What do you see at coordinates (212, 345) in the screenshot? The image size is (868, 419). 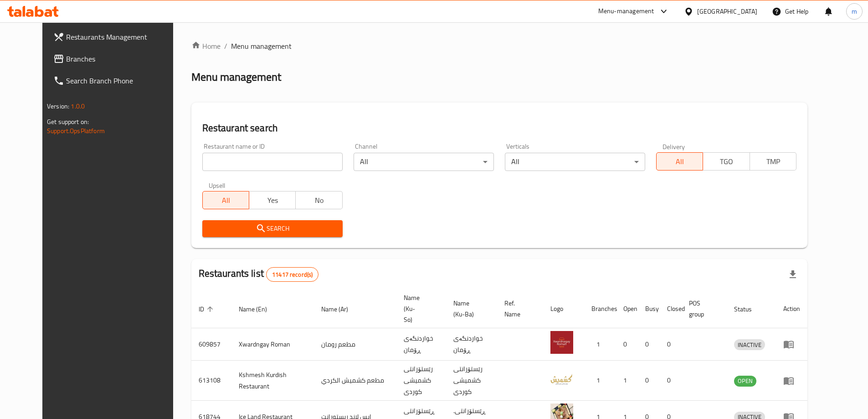 I see `td: 609857` at bounding box center [212, 345].